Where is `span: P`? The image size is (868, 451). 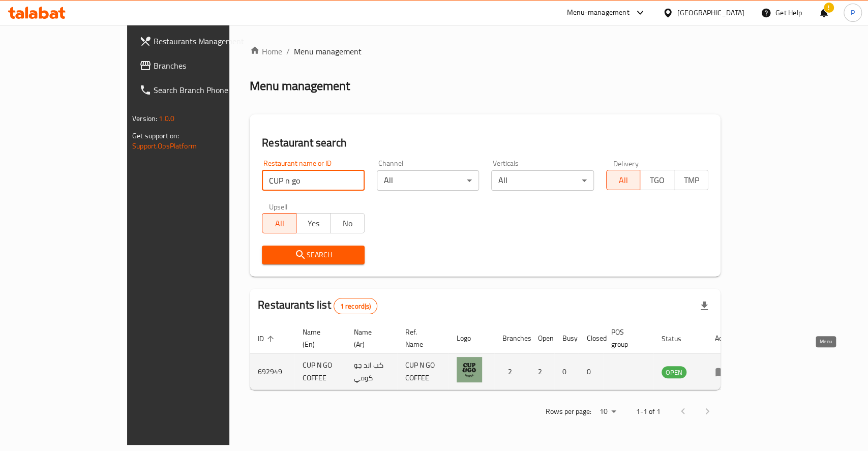
span: P is located at coordinates (853, 13).